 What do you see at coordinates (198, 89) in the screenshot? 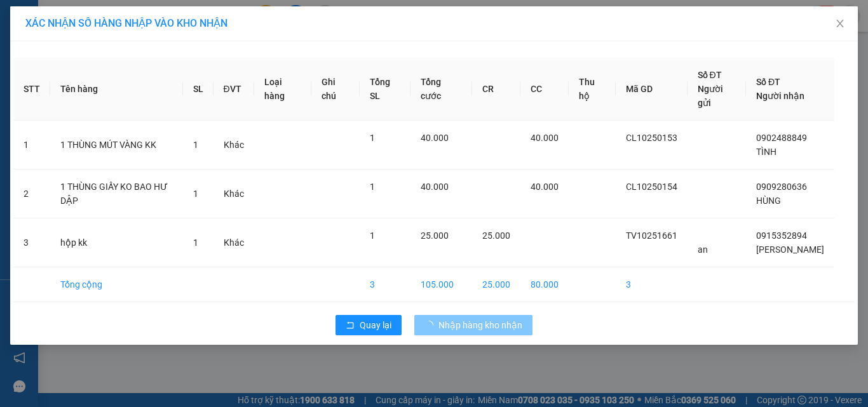
I see `th: SL` at bounding box center [198, 89].